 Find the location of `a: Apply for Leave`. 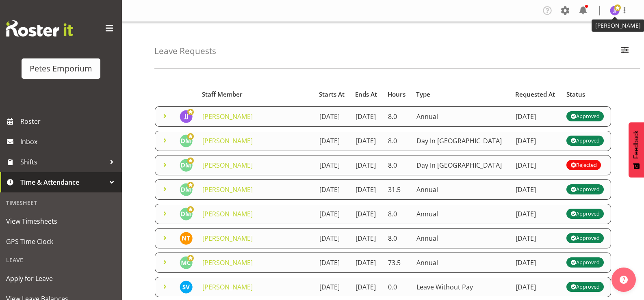

a: Apply for Leave is located at coordinates (61, 278).